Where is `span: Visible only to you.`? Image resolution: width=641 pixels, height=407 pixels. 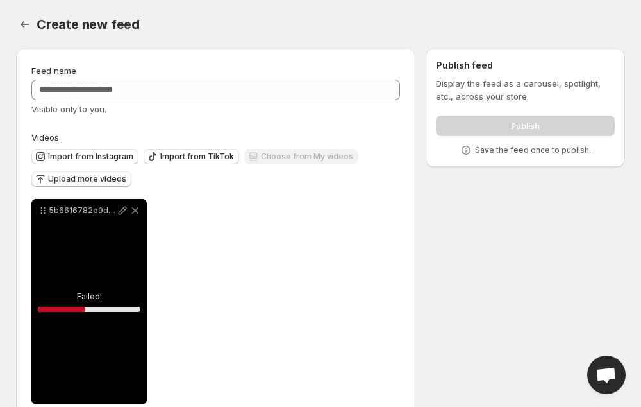
span: Visible only to you. is located at coordinates (69, 109).